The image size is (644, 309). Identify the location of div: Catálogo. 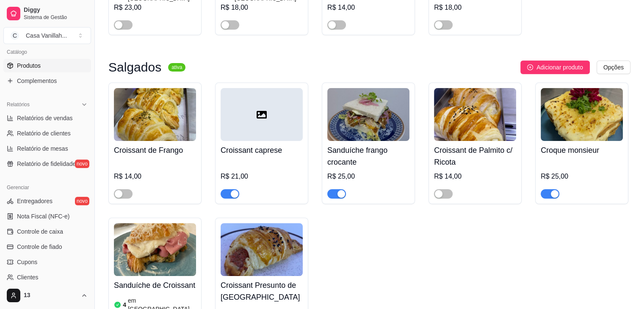
(47, 52).